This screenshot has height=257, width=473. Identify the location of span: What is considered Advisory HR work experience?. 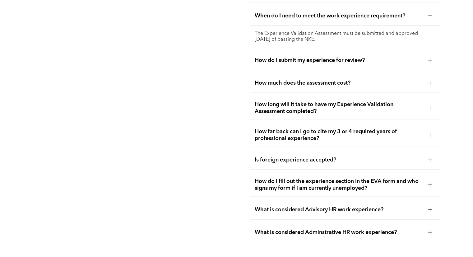
(339, 210).